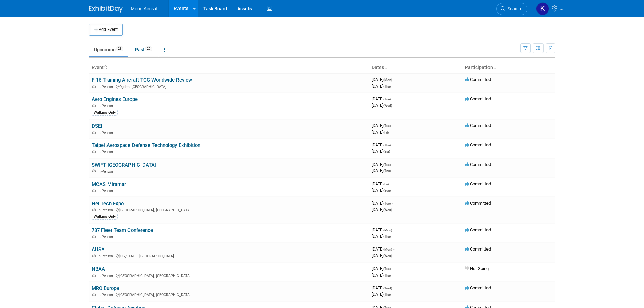 Image resolution: width=644 pixels, height=308 pixels. What do you see at coordinates (513, 9) in the screenshot?
I see `span: Search` at bounding box center [513, 9].